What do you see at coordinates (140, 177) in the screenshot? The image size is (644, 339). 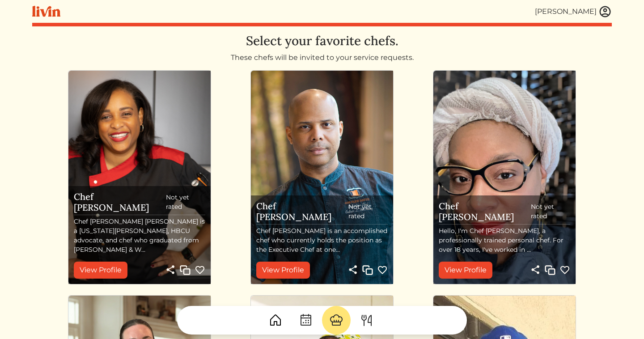 I see `img: Chef Brittini` at bounding box center [140, 177].